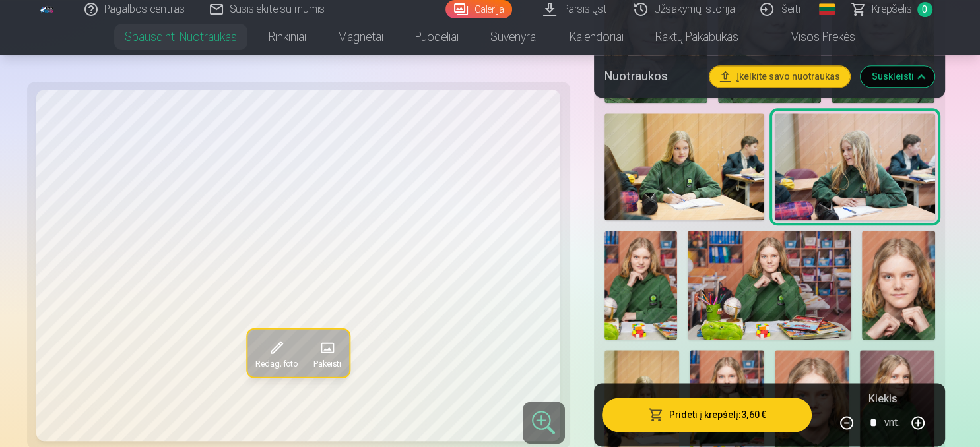 The image size is (980, 447). Describe the element at coordinates (707, 415) in the screenshot. I see `button: Pridėti į krepšelį:3,60 €` at that location.